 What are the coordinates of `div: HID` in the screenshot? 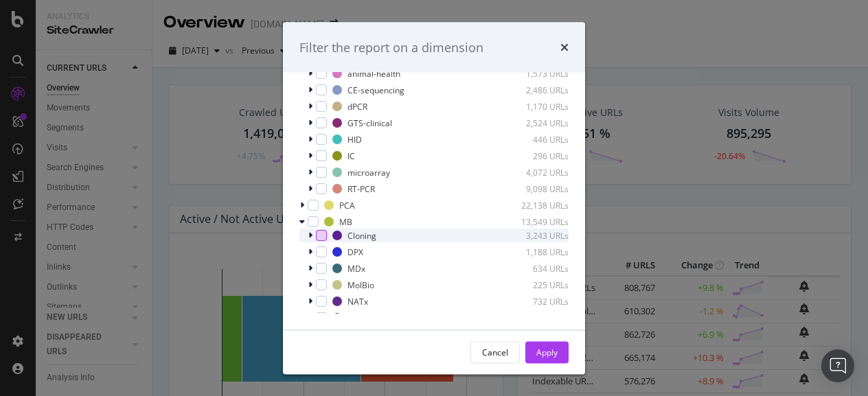 It's located at (354, 140).